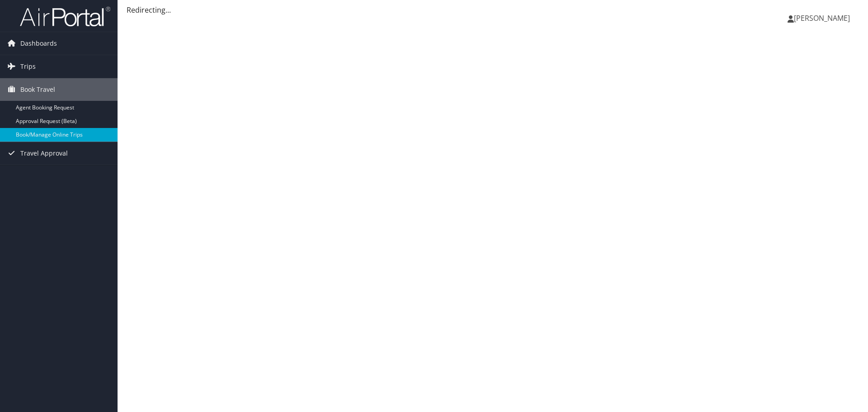  I want to click on img: airportal-logo.png, so click(66, 17).